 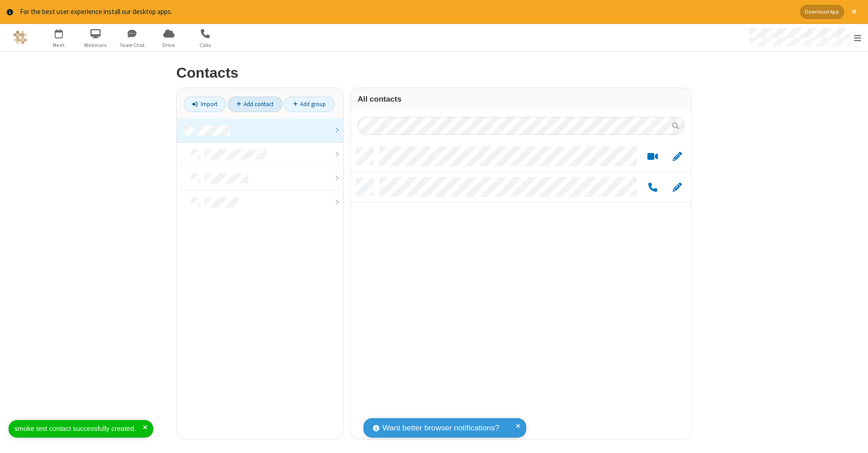 I want to click on button: Call by phone, so click(x=652, y=187).